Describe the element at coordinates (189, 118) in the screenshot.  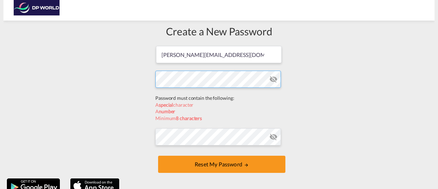
I see `b: 8 characters` at that location.